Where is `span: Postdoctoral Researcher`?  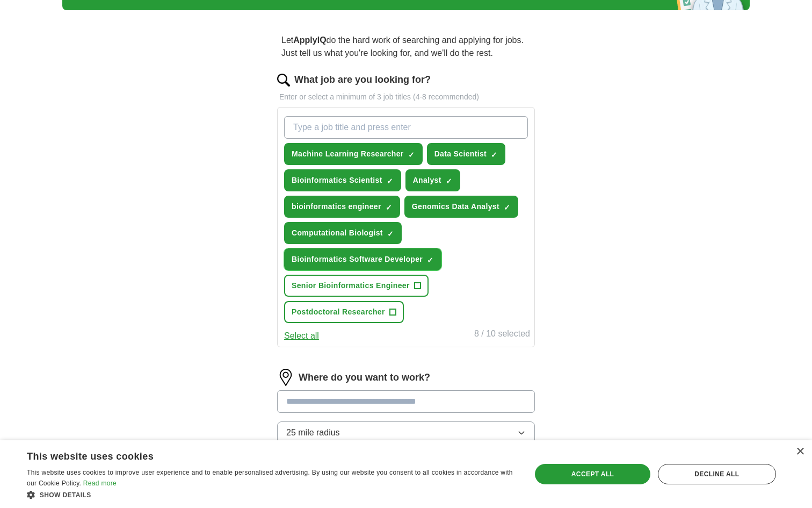
span: Postdoctoral Researcher is located at coordinates (338, 311).